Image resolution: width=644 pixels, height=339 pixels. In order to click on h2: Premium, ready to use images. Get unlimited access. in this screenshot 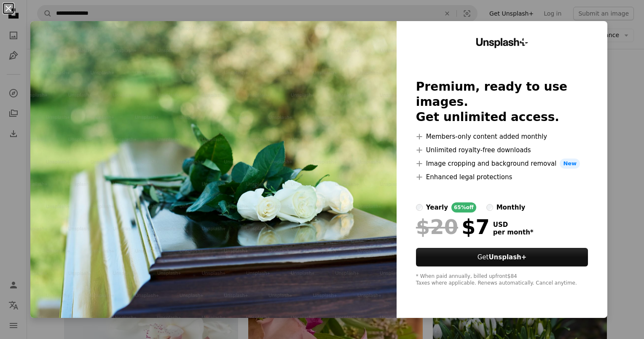, I will do `click(502, 102)`.